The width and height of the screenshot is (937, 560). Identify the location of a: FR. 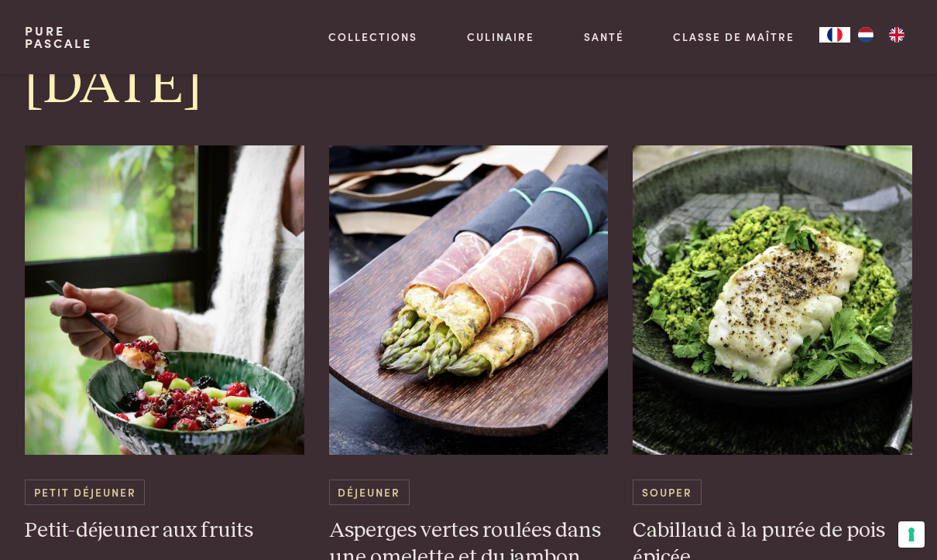
(835, 35).